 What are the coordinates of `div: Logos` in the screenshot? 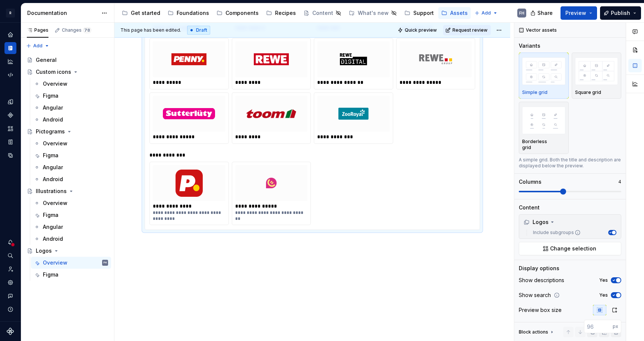 It's located at (44, 251).